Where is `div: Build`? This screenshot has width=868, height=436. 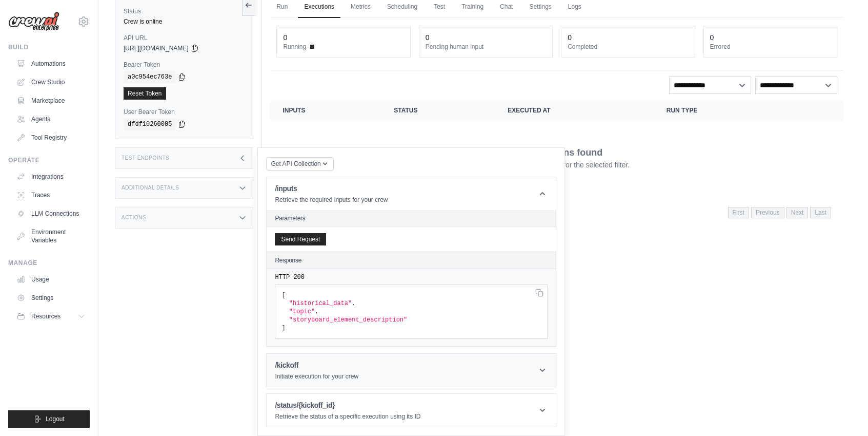 div: Build is located at coordinates (48, 47).